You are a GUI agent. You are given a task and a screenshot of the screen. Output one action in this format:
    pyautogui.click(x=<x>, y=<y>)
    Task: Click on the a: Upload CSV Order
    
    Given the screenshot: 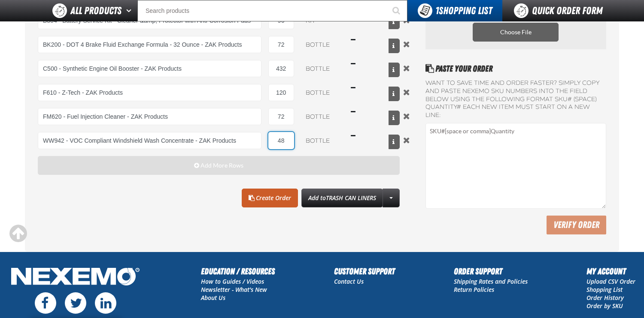 What is the action you would take?
    pyautogui.click(x=611, y=281)
    